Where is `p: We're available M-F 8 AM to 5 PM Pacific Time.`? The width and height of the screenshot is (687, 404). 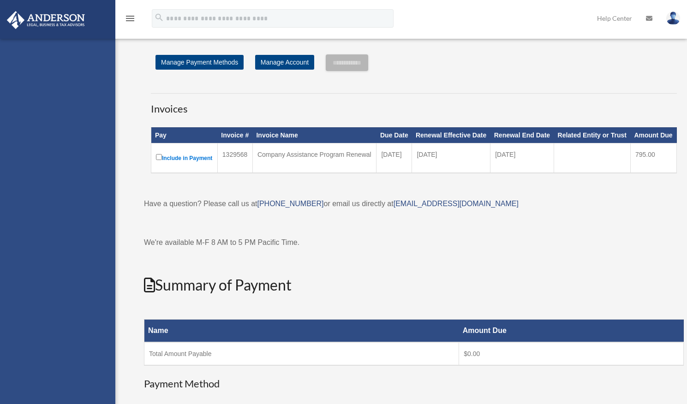 p: We're available M-F 8 AM to 5 PM Pacific Time. is located at coordinates (414, 243).